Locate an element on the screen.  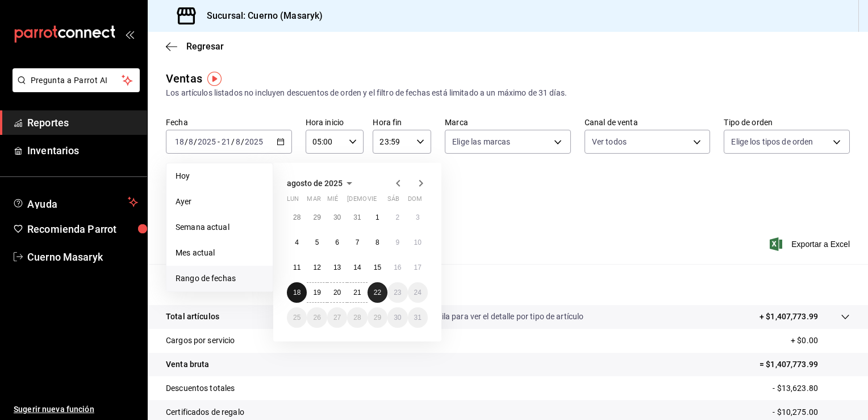
span: Elige las marcas is located at coordinates (482, 142).